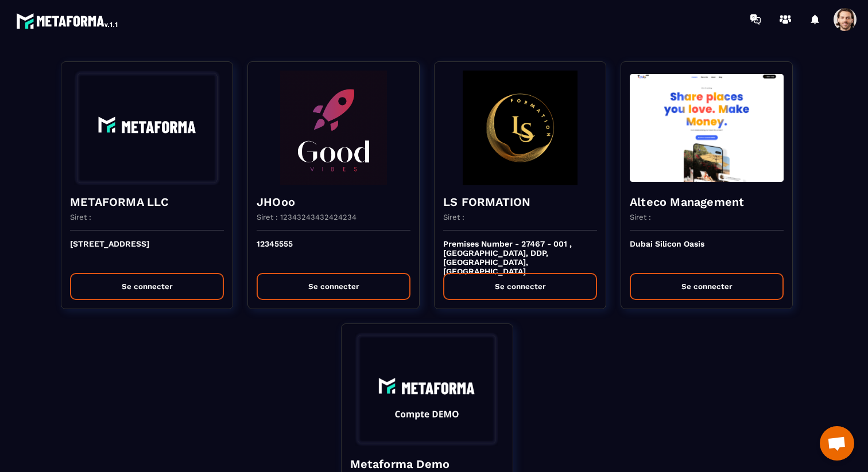 The width and height of the screenshot is (868, 472). I want to click on h4: Alteco Management, so click(707, 202).